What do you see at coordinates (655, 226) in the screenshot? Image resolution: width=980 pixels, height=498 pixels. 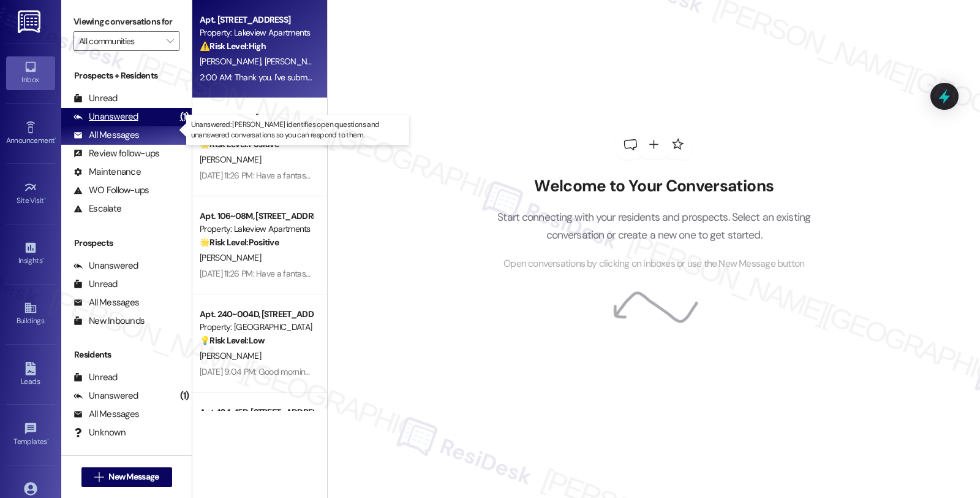 I see `p: Start connecting with your residents and prospects. Select an existing conversation or create a n...` at bounding box center [655, 226].